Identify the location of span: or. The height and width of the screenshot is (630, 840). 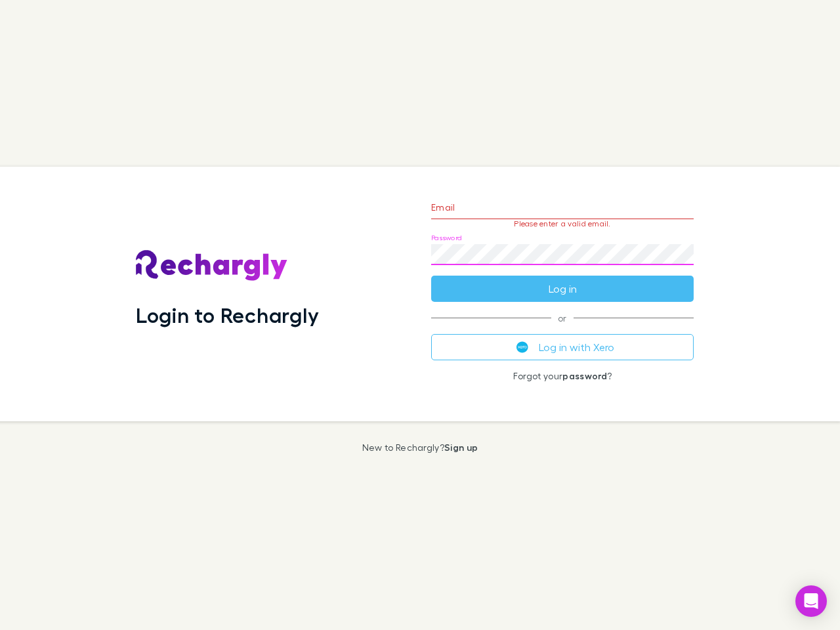
(562, 318).